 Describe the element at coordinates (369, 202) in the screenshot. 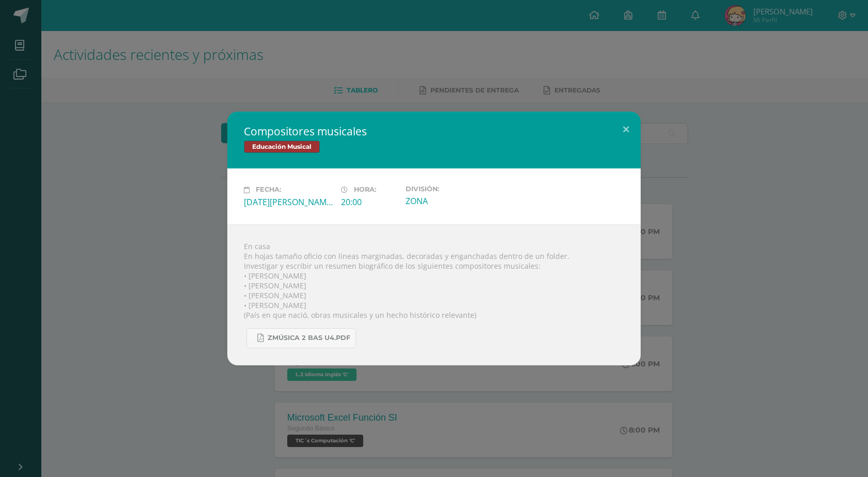

I see `div: 20:00` at that location.